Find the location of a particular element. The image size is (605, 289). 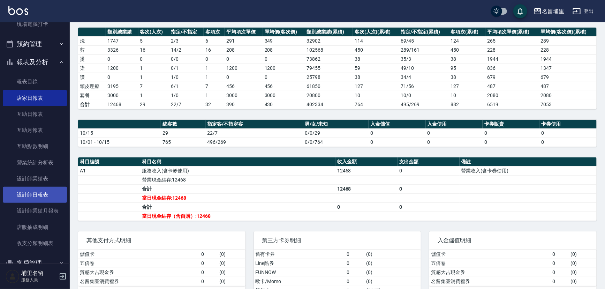

td: 合計 is located at coordinates (238, 207).